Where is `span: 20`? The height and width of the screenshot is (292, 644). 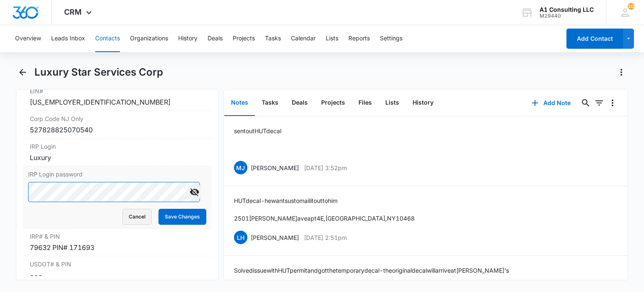 span: 20 is located at coordinates (631, 6).